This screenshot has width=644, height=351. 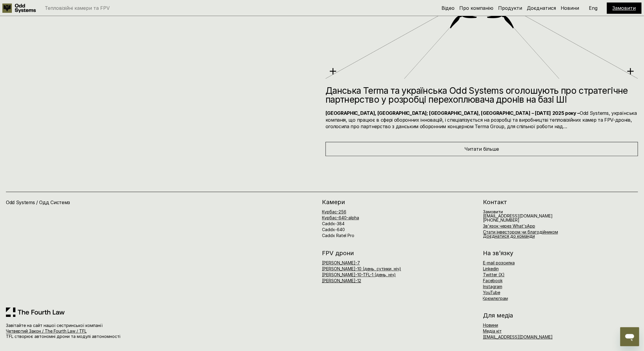 I want to click on span: Читати більше, so click(x=482, y=149).